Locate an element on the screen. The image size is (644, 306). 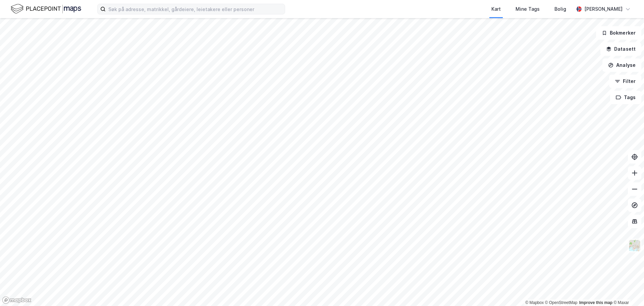
div: Chat Widget is located at coordinates (628, 290).